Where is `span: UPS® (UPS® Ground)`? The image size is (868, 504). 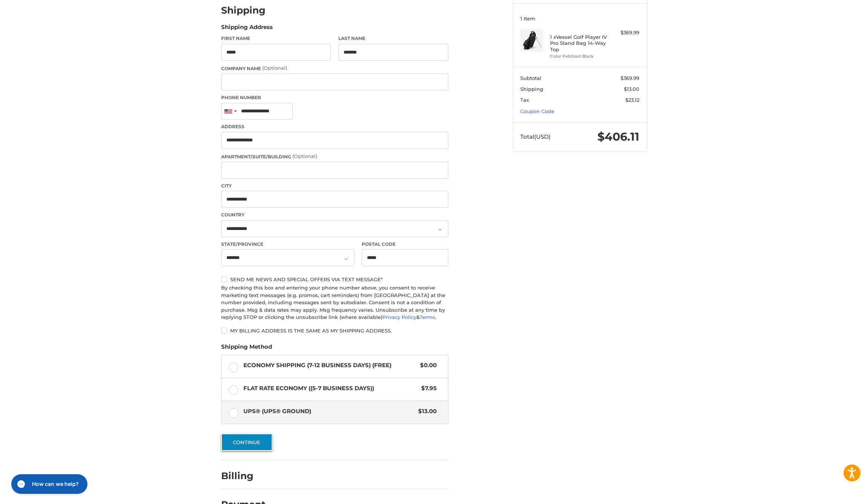
span: UPS® (UPS® Ground) is located at coordinates (329, 411).